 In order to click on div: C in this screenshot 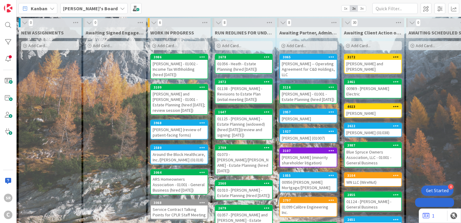, I will do `click(8, 214)`.